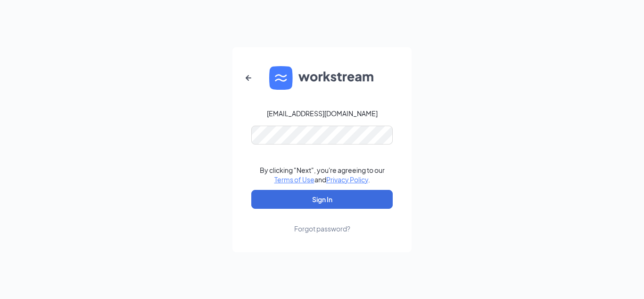 This screenshot has width=644, height=299. Describe the element at coordinates (248, 78) in the screenshot. I see `button: ArrowLeftNew` at that location.